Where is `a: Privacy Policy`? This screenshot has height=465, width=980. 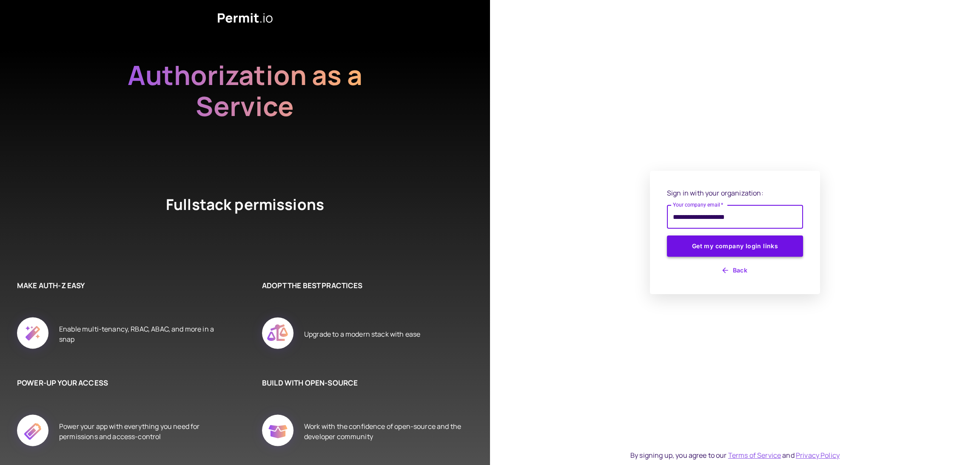
a: Privacy Policy is located at coordinates (817, 455).